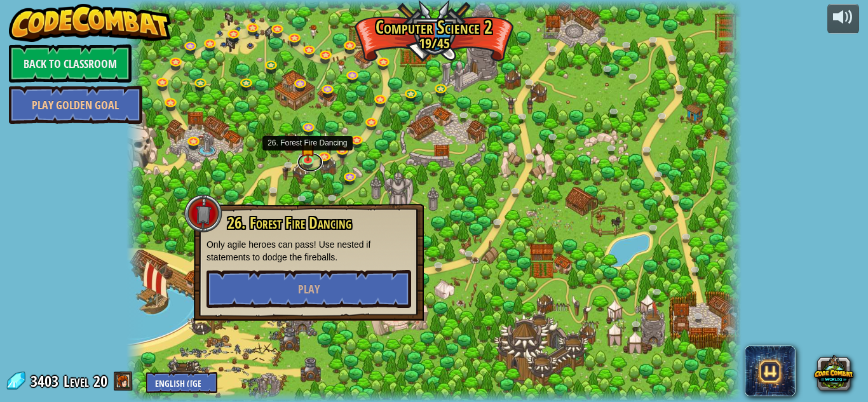 Image resolution: width=868 pixels, height=402 pixels. What do you see at coordinates (289, 223) in the screenshot?
I see `span: 26. Forest Fire Dancing` at bounding box center [289, 223].